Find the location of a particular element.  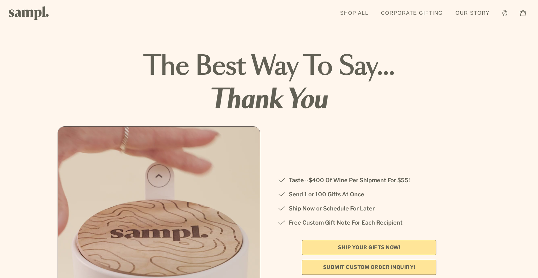

a: Shop All is located at coordinates (354, 13).